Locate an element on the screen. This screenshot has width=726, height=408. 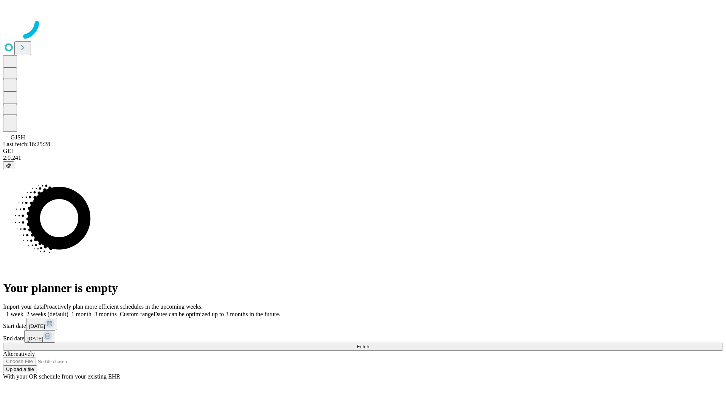
div: 2.0.241 is located at coordinates (363, 158).